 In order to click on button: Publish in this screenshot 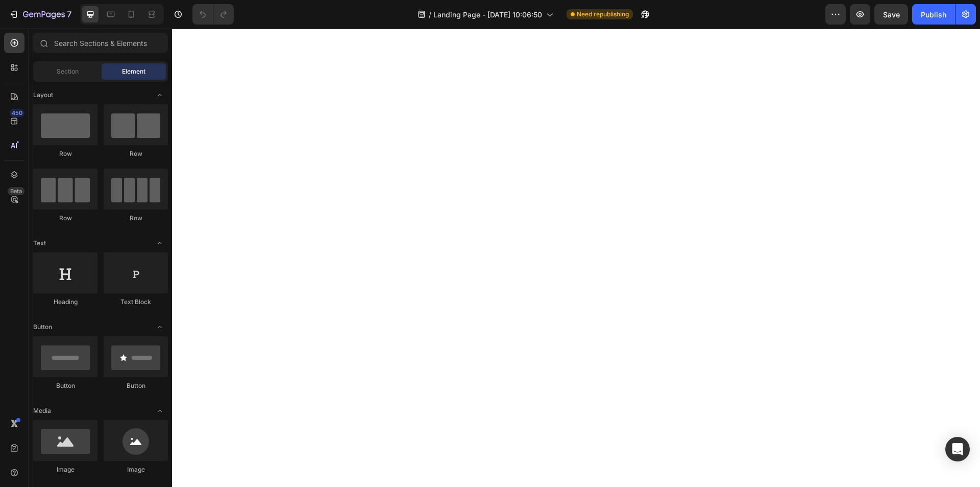, I will do `click(934, 14)`.